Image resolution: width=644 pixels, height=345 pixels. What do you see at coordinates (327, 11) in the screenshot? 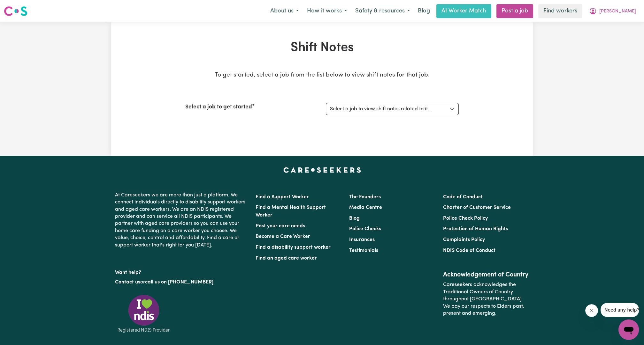
I see `button: How it works` at bounding box center [327, 11].